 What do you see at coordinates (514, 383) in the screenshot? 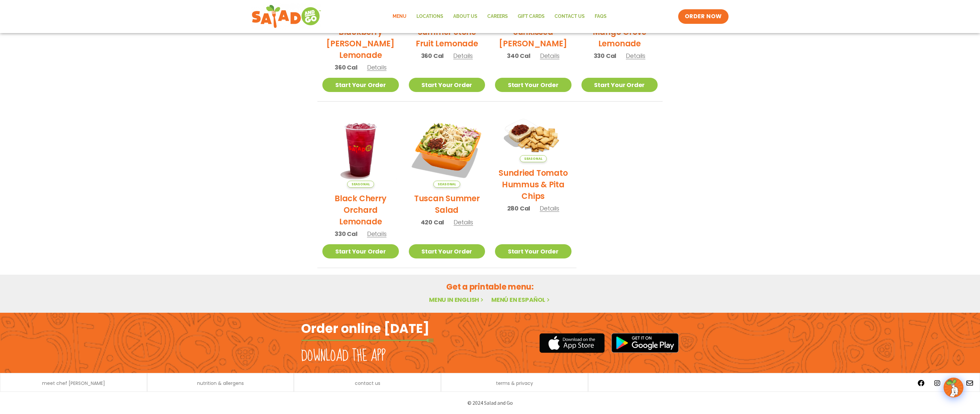
I see `a: terms & privacy` at bounding box center [514, 383].